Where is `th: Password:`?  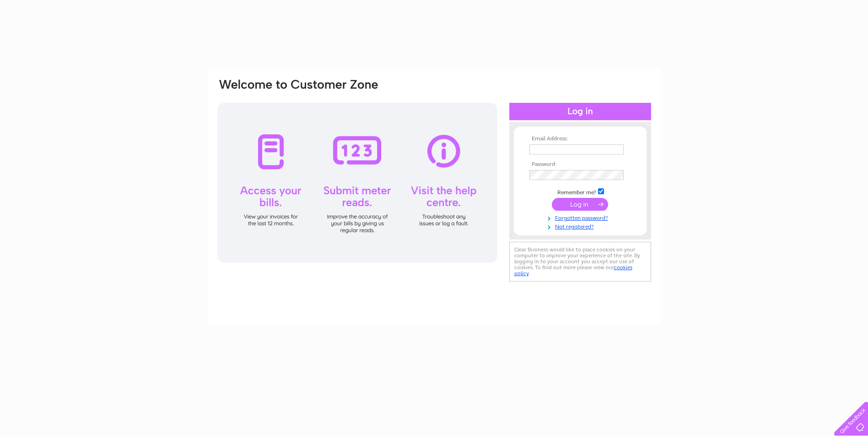
th: Password: is located at coordinates (581, 165).